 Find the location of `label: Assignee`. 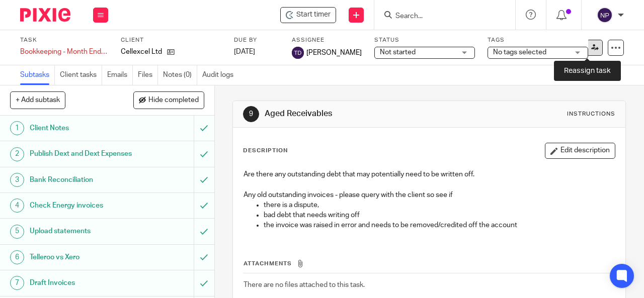

label: Assignee is located at coordinates (326, 40).